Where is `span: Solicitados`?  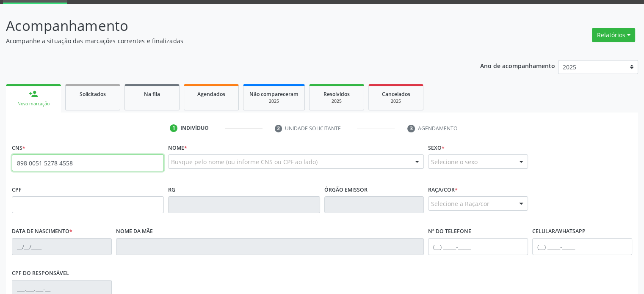
span: Solicitados is located at coordinates (92, 94).